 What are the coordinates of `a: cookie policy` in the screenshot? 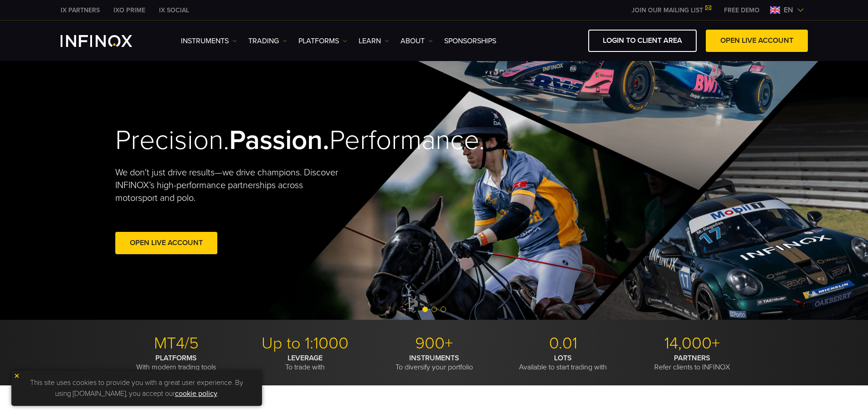 It's located at (196, 393).